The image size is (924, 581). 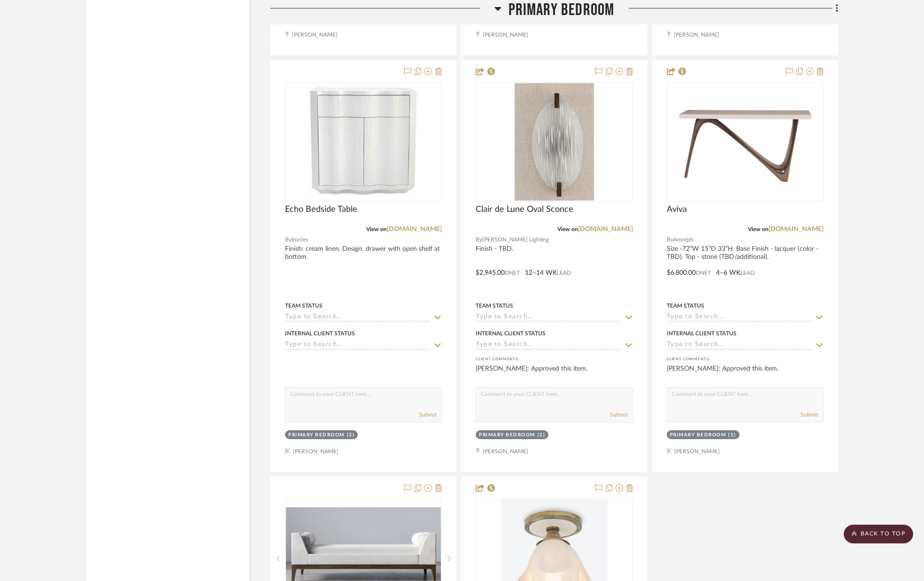 What do you see at coordinates (364, 142) in the screenshot?
I see `img: Echo Bedside Table` at bounding box center [364, 142].